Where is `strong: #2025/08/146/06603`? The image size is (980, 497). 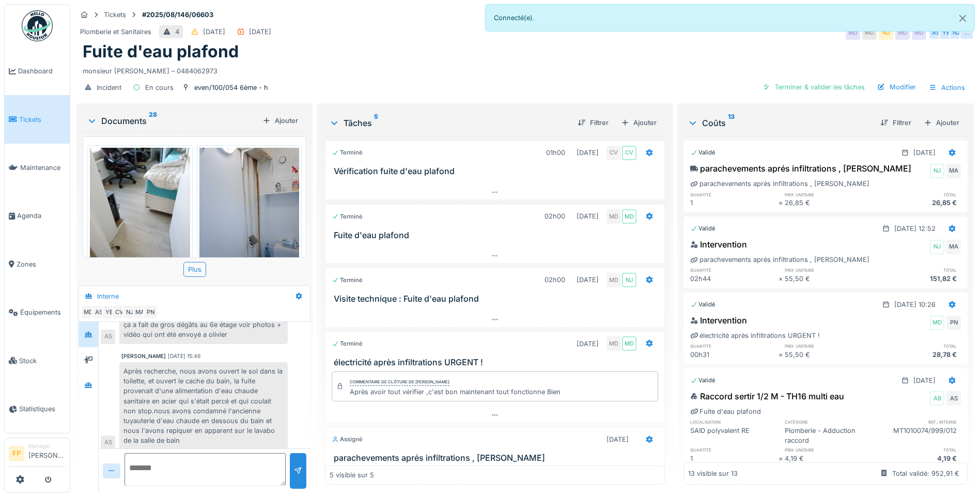 strong: #2025/08/146/06603 is located at coordinates (178, 15).